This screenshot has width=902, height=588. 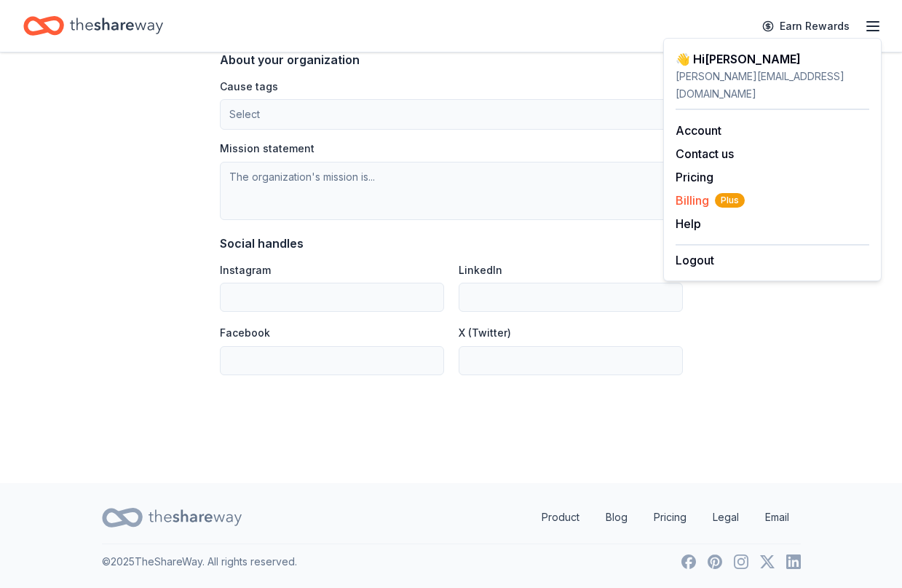 I want to click on a: Legal, so click(x=726, y=517).